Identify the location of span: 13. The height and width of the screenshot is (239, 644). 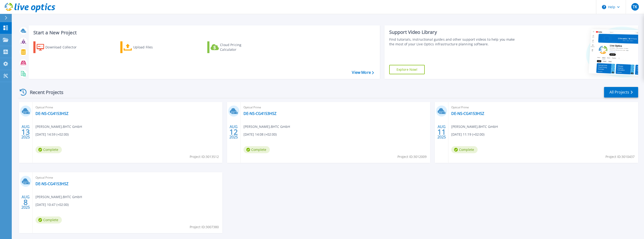
(26, 132).